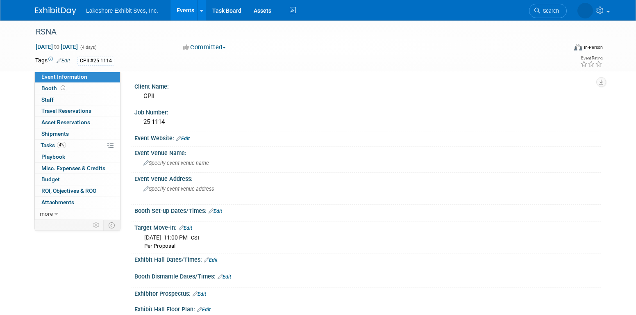 Image resolution: width=636 pixels, height=315 pixels. What do you see at coordinates (77, 214) in the screenshot?
I see `a: more` at bounding box center [77, 214].